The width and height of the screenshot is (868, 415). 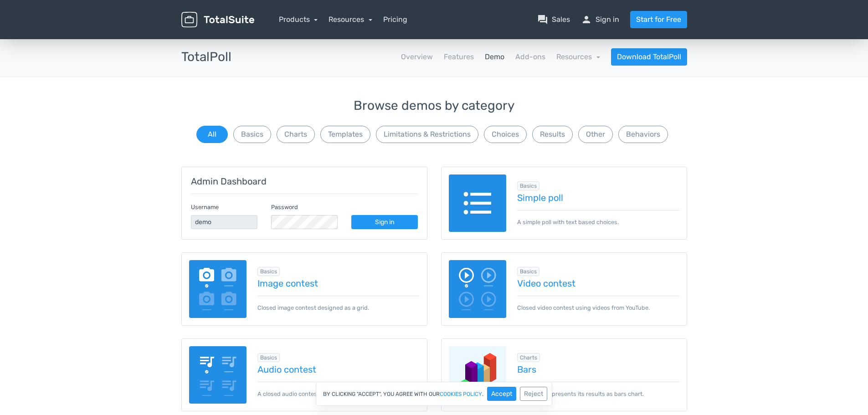 What do you see at coordinates (395, 20) in the screenshot?
I see `a: Pricing` at bounding box center [395, 20].